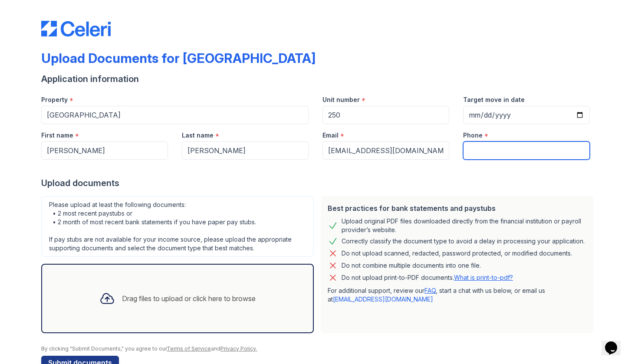 The image size is (638, 364). Describe the element at coordinates (427, 278) in the screenshot. I see `p: Do not upload print-to-PDF documents.` at that location.